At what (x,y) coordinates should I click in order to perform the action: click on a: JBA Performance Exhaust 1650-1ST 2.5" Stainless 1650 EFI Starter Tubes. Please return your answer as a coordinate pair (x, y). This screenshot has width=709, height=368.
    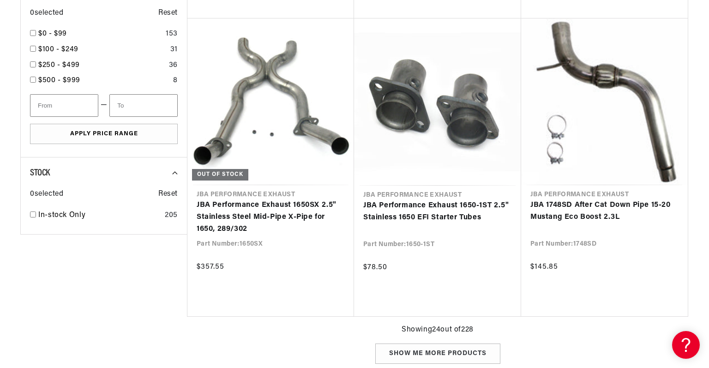
    Looking at the image, I should click on (438, 211).